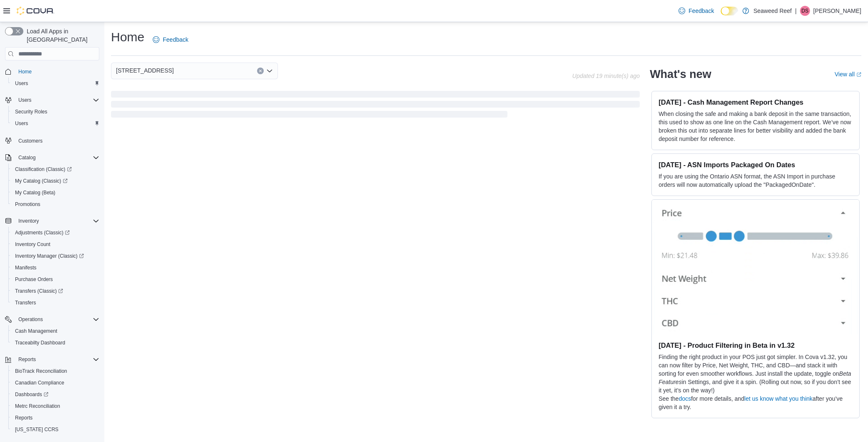  I want to click on button: Promotions, so click(56, 205).